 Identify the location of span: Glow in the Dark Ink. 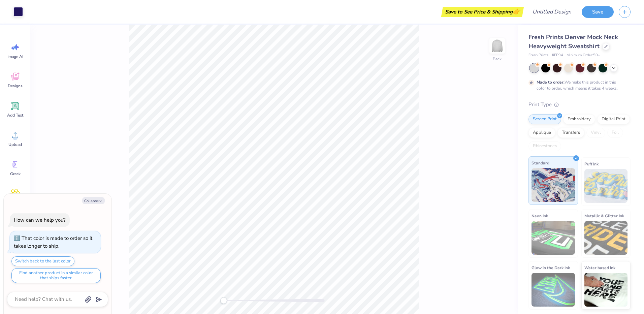
(551, 268).